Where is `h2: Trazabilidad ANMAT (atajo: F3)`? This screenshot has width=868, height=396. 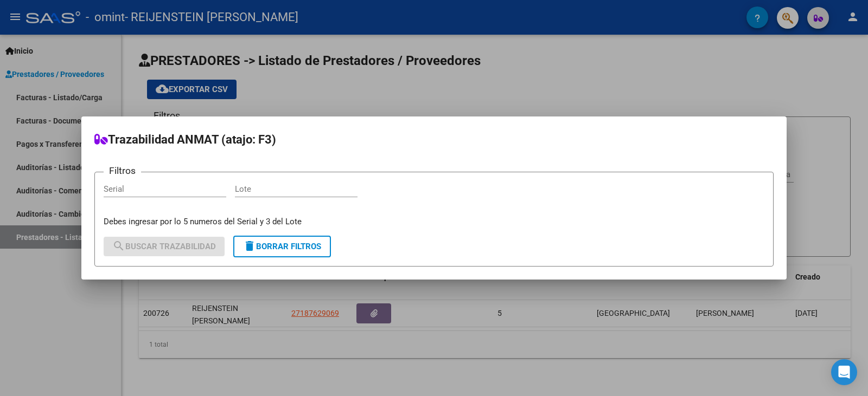 h2: Trazabilidad ANMAT (atajo: F3) is located at coordinates (434, 140).